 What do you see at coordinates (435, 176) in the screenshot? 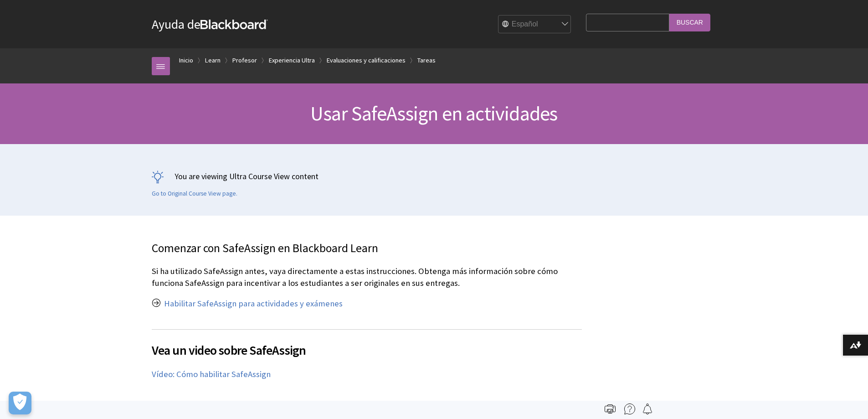
I see `p: You are viewing Ultra Course View content` at bounding box center [435, 176].